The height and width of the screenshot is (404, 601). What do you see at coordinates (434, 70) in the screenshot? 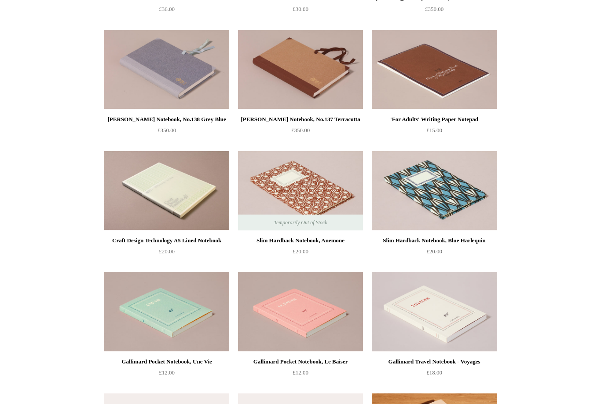
I see `a: 'For Adults' Writing Paper Notepad 'For Adults' Writing Paper Notepad` at bounding box center [434, 70].